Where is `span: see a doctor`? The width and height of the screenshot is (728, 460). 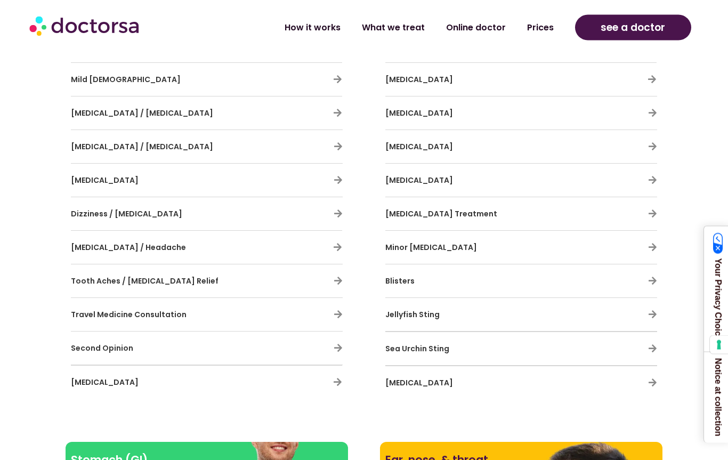 span: see a doctor is located at coordinates (633, 28).